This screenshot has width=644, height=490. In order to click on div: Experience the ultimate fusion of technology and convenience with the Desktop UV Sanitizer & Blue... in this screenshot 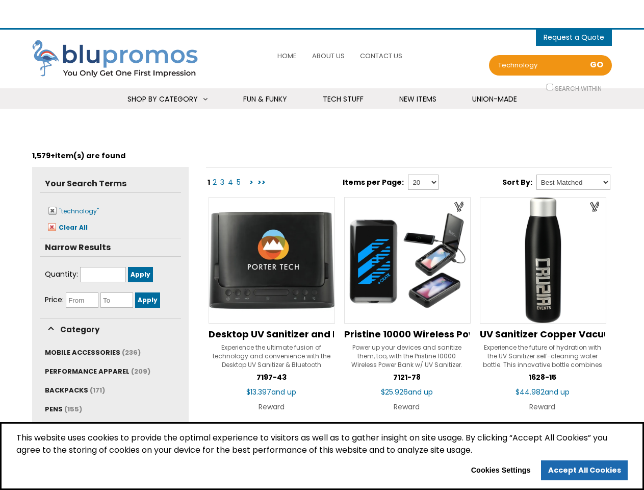, I will do `click(271, 355)`.